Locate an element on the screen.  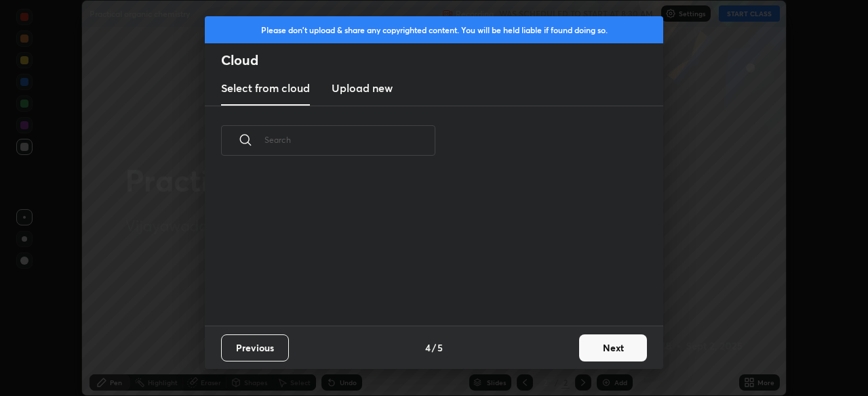
button: Previous is located at coordinates (256, 348).